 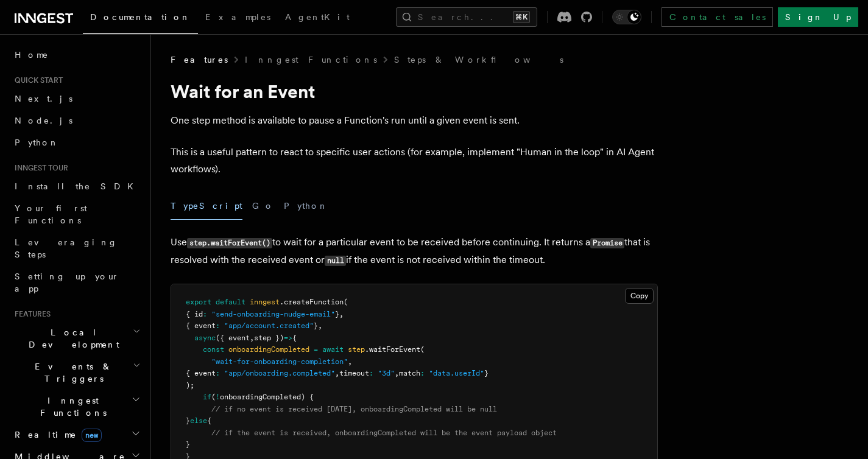 I want to click on span: Leveraging Steps, so click(x=66, y=248).